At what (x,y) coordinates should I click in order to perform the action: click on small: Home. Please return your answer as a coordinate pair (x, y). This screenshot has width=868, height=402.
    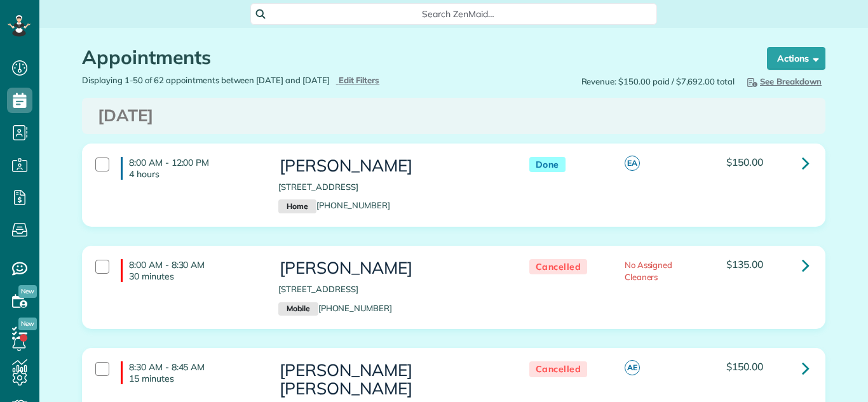
    Looking at the image, I should click on (297, 207).